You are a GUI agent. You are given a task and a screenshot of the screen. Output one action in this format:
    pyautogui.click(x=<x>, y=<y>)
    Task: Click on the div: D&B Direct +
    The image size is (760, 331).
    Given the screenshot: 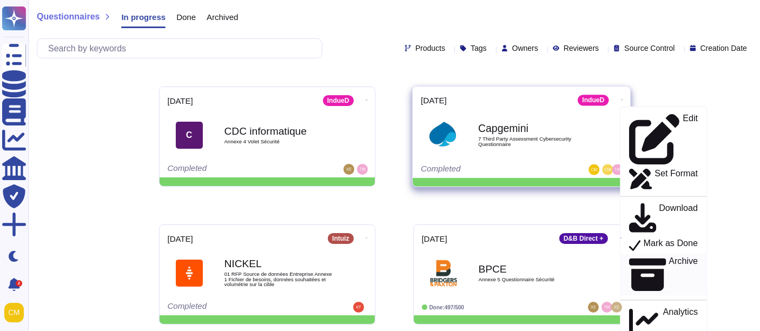 What is the action you would take?
    pyautogui.click(x=584, y=239)
    